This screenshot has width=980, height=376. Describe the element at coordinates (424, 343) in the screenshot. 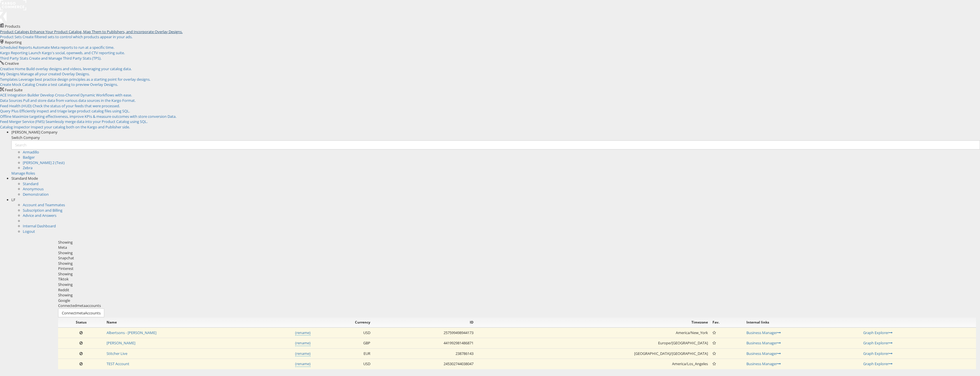

I see `td: 441992981486871` at that location.